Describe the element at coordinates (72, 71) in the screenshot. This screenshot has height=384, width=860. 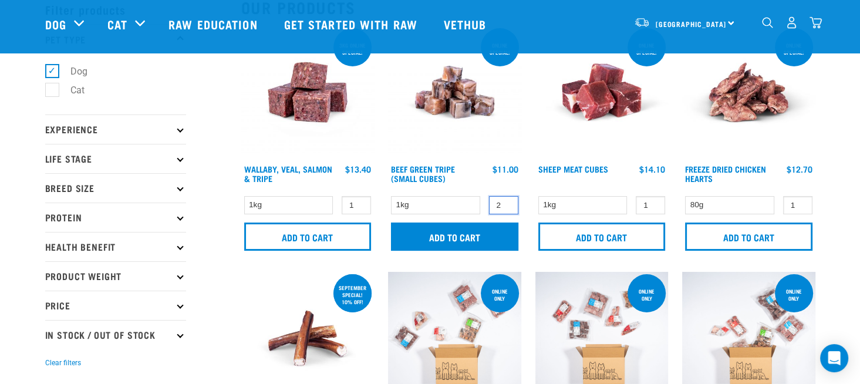
I see `label: Dog` at that location.